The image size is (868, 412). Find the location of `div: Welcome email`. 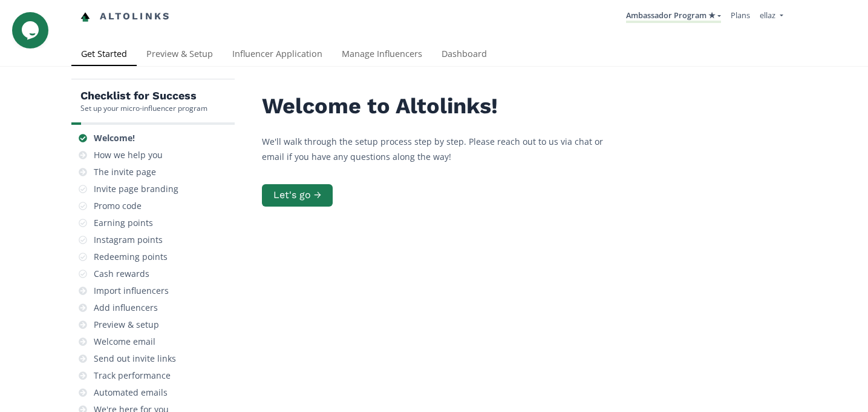

div: Welcome email is located at coordinates (125, 342).